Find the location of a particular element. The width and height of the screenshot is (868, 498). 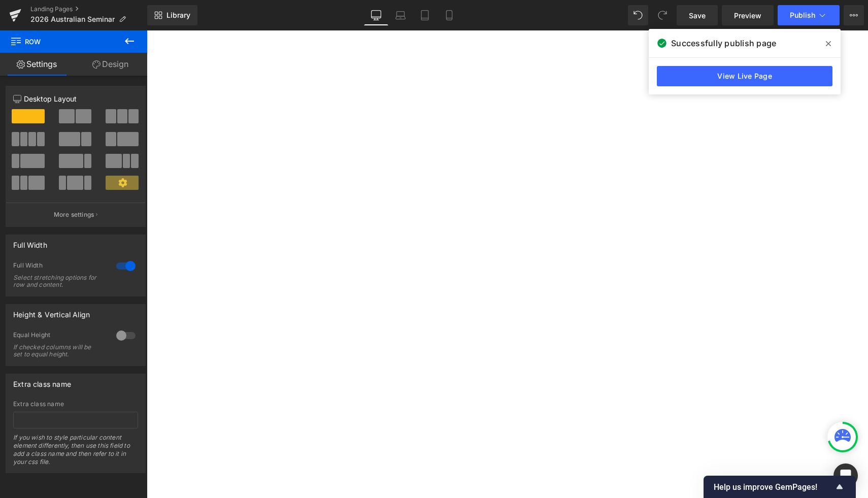

span: Publish is located at coordinates (803, 15).